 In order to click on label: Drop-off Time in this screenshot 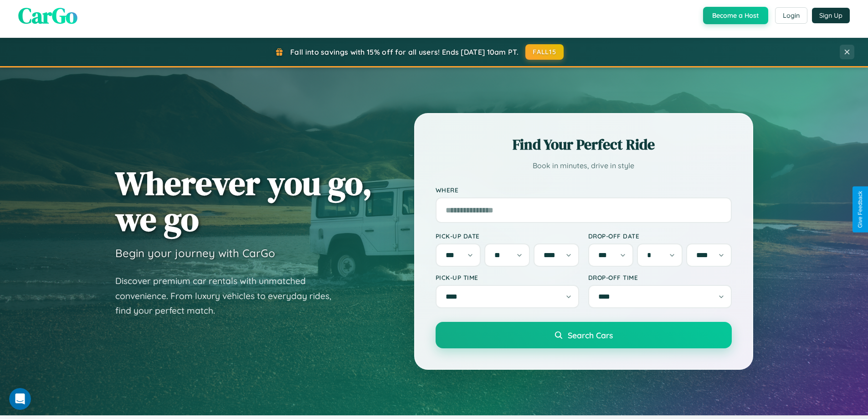, I will do `click(659, 277)`.